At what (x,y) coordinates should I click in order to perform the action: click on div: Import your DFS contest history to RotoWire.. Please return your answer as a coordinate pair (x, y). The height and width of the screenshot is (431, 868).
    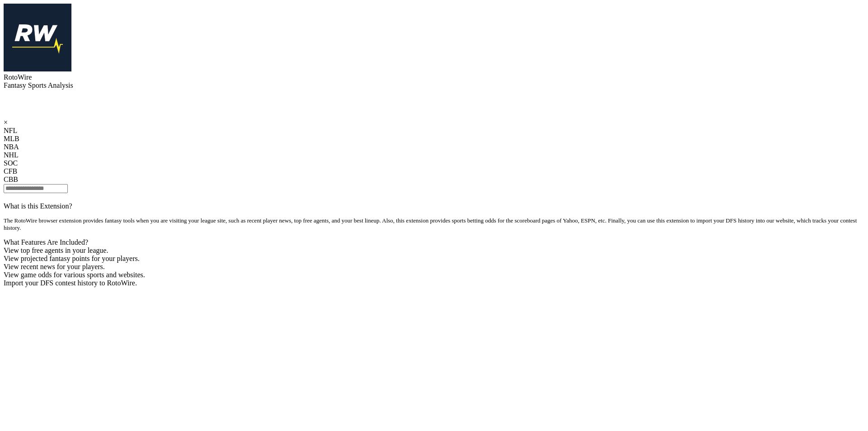
    Looking at the image, I should click on (434, 283).